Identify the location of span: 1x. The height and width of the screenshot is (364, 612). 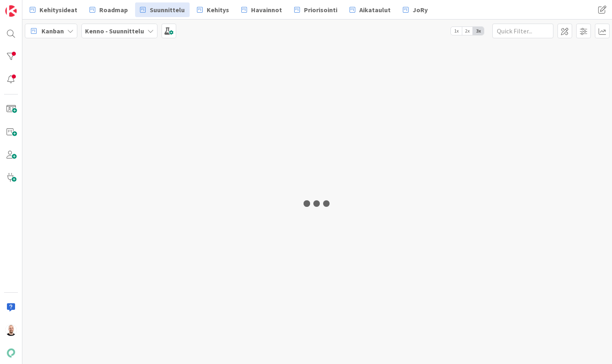
(456, 31).